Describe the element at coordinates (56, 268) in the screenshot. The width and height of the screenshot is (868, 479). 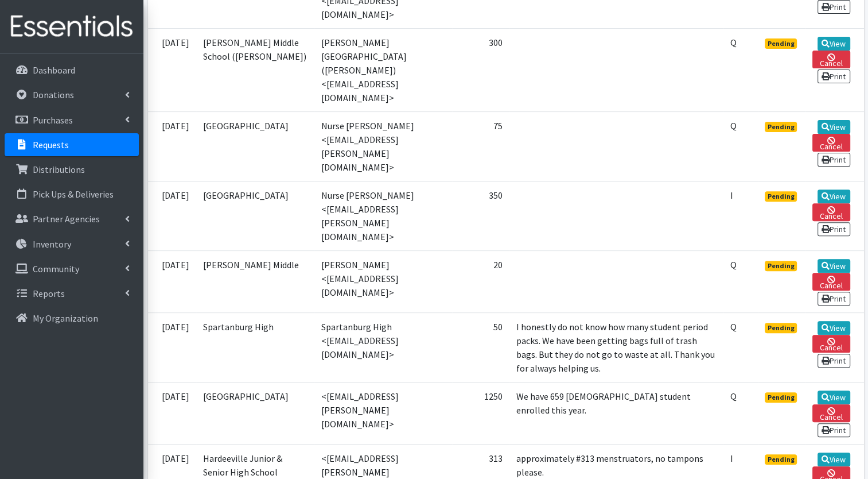
I see `p: Community` at that location.